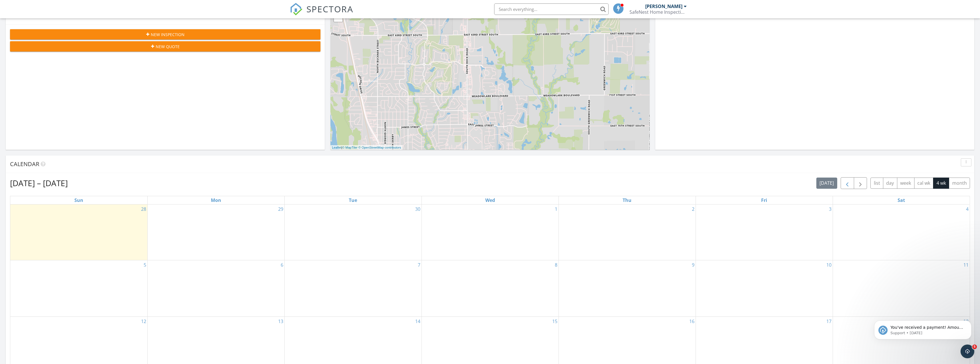 The height and width of the screenshot is (364, 980). What do you see at coordinates (829, 265) in the screenshot?
I see `a: Go to October 10, 2025` at bounding box center [829, 265].